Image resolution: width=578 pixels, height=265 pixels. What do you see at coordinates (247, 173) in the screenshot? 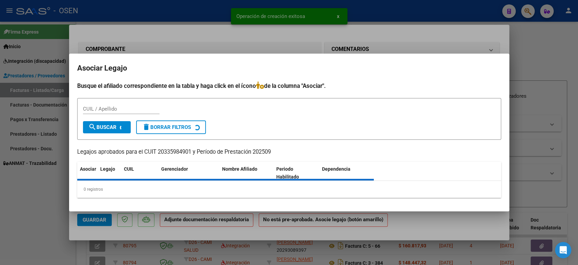
I see `datatable-header-cell: Nombre Afiliado` at bounding box center [247, 173].